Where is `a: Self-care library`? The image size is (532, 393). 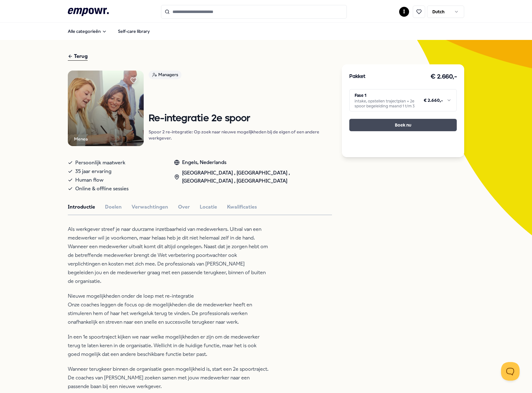 a: Self-care library is located at coordinates (134, 31).